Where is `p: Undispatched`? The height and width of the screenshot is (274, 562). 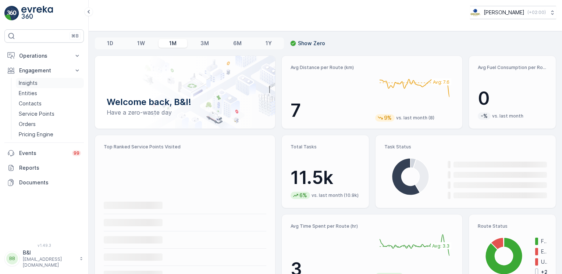
p: Undispatched is located at coordinates (544, 262).